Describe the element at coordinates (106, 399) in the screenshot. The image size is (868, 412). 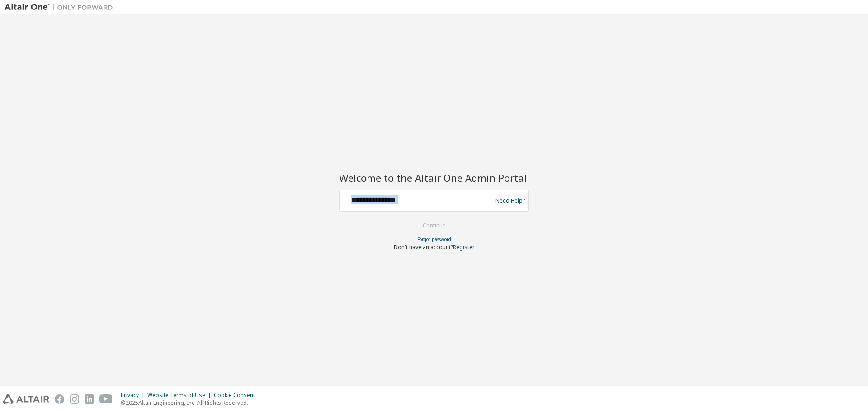
I see `img: youtube.svg` at that location.